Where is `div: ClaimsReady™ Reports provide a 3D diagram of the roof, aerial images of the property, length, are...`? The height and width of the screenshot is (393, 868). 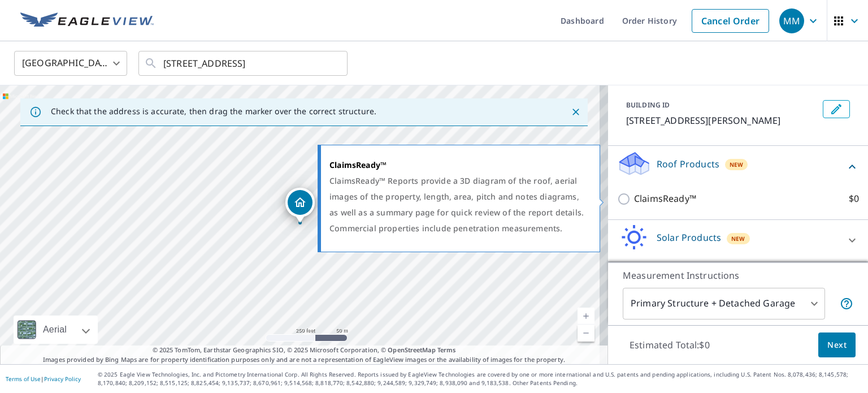 div: ClaimsReady™ Reports provide a 3D diagram of the roof, aerial images of the property, length, are... is located at coordinates (457, 205).